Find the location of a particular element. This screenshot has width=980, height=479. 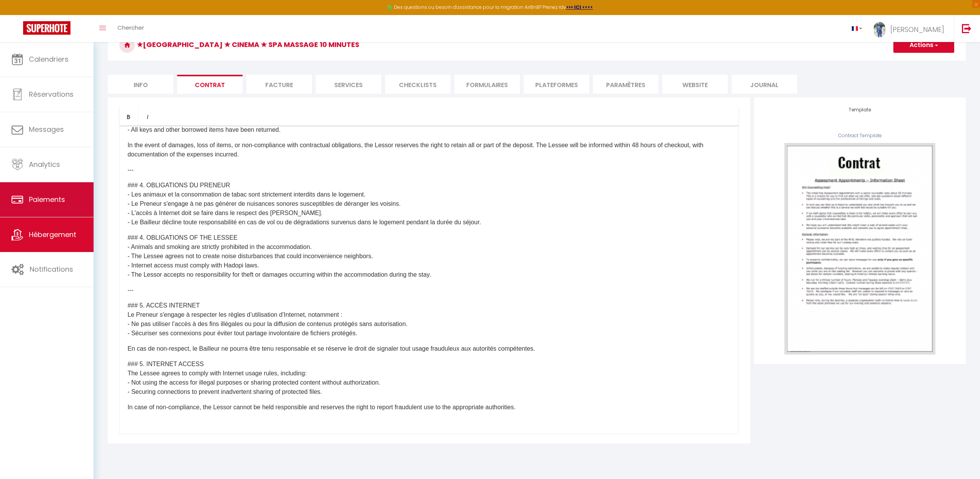

li: Plateformes is located at coordinates (557, 84).